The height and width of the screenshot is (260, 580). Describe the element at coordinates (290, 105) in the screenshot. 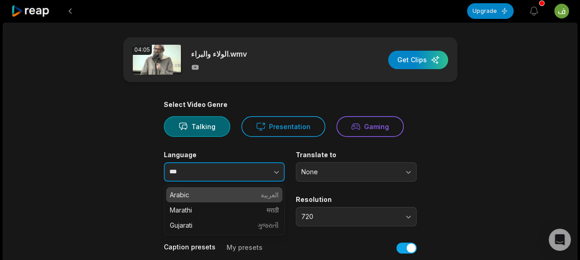

I see `div: Select Video Genre` at that location.